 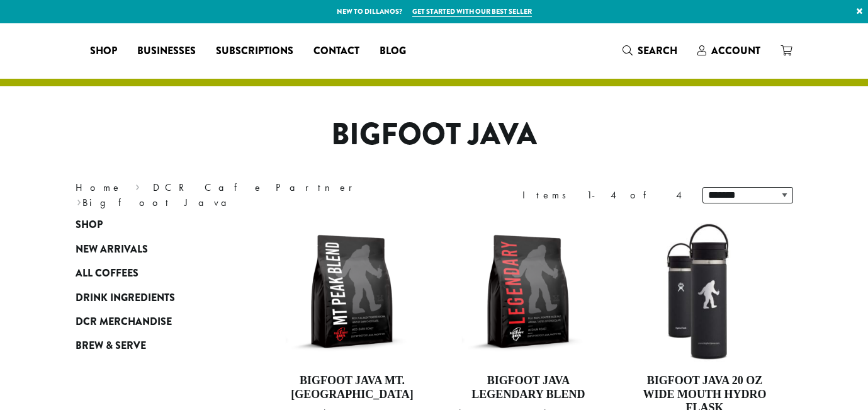 What do you see at coordinates (151, 346) in the screenshot?
I see `a: Brew & Serve` at bounding box center [151, 346].